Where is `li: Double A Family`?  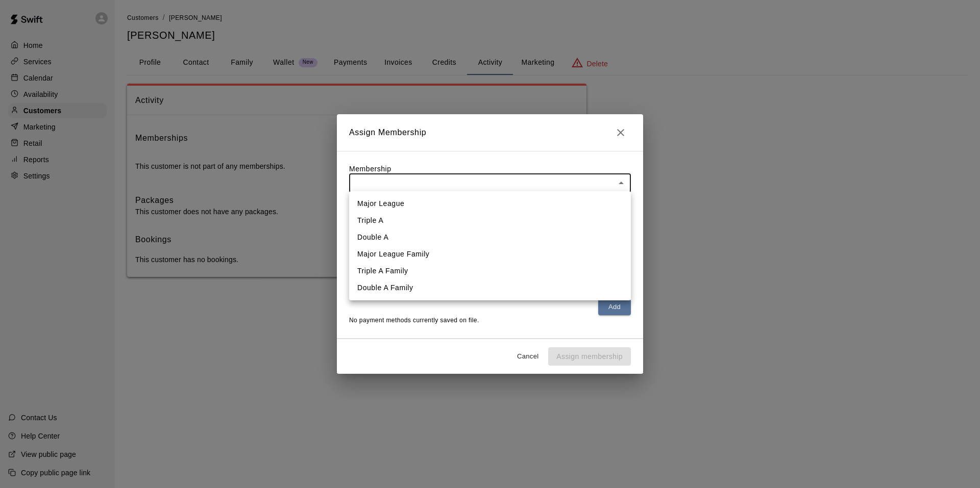 li: Double A Family is located at coordinates (490, 288).